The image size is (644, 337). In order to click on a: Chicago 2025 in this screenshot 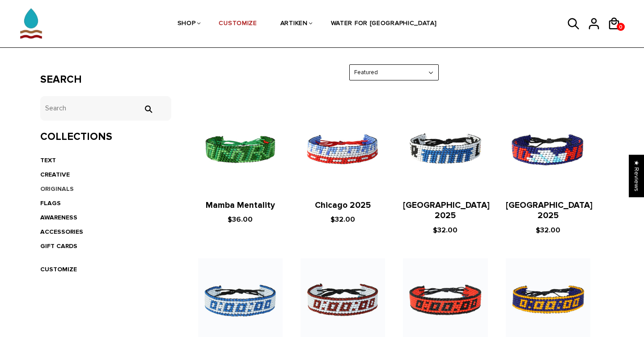, I will do `click(343, 205)`.